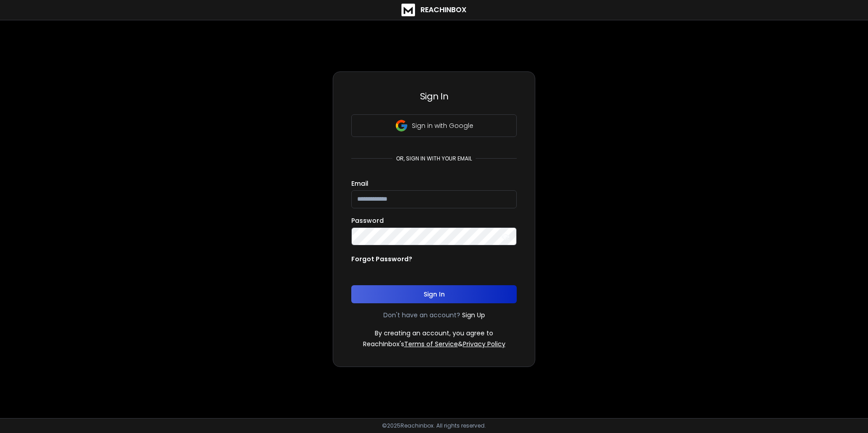 The height and width of the screenshot is (433, 868). I want to click on p: or, sign in with your email, so click(434, 159).